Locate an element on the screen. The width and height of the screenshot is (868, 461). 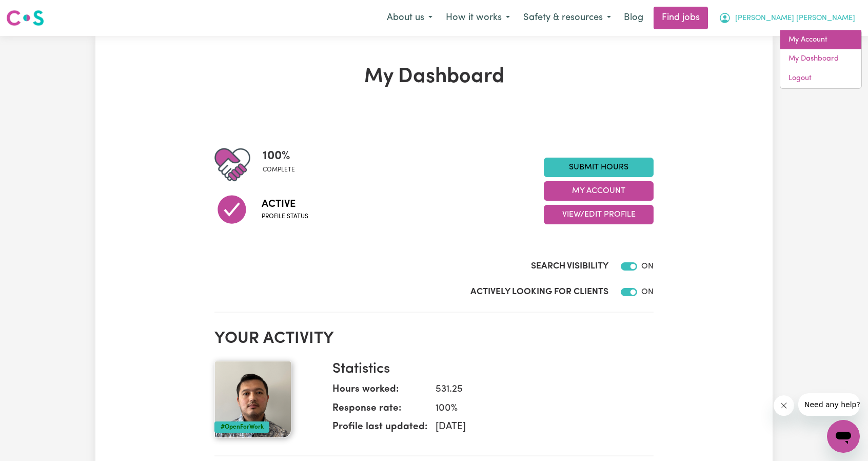
a: My Dashboard is located at coordinates (821, 59).